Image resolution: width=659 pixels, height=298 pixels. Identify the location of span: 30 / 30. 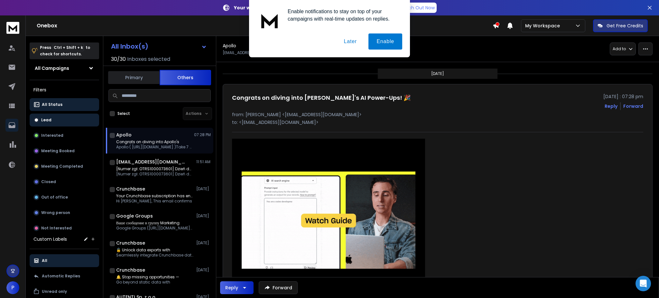
(118, 59).